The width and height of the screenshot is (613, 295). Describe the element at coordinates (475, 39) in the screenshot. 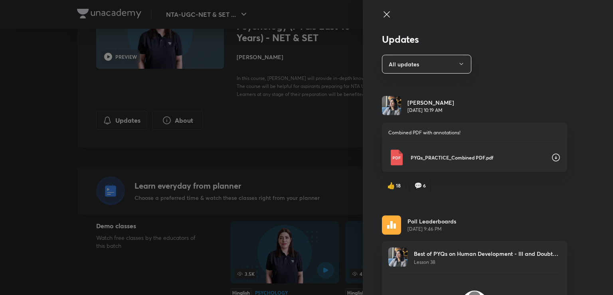

I see `h3: Updates` at that location.